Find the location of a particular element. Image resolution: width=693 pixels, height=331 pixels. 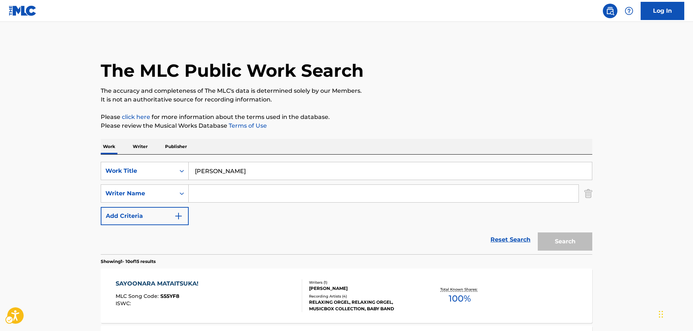

img: MLC Logo is located at coordinates (23, 11).